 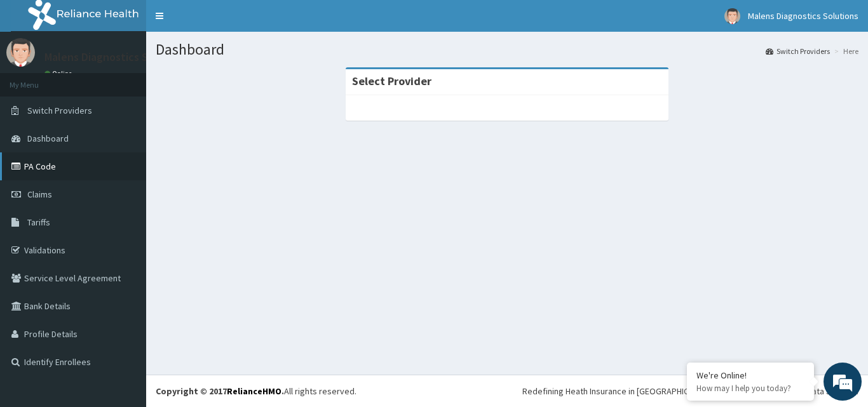 What do you see at coordinates (507, 390) in the screenshot?
I see `footer: All rights reserved.` at bounding box center [507, 390].